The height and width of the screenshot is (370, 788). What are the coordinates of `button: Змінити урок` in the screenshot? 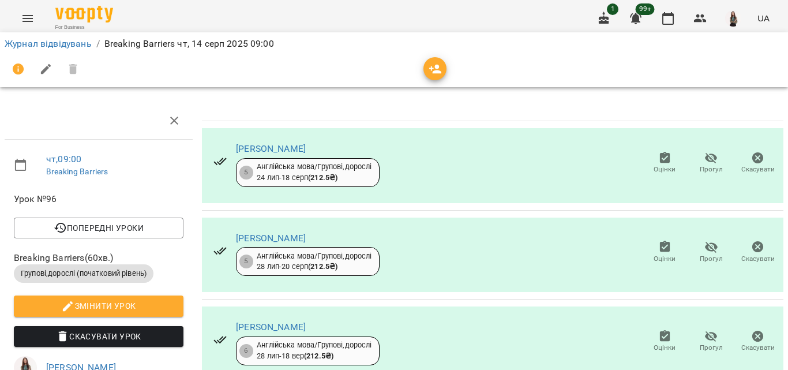 It's located at (99, 306).